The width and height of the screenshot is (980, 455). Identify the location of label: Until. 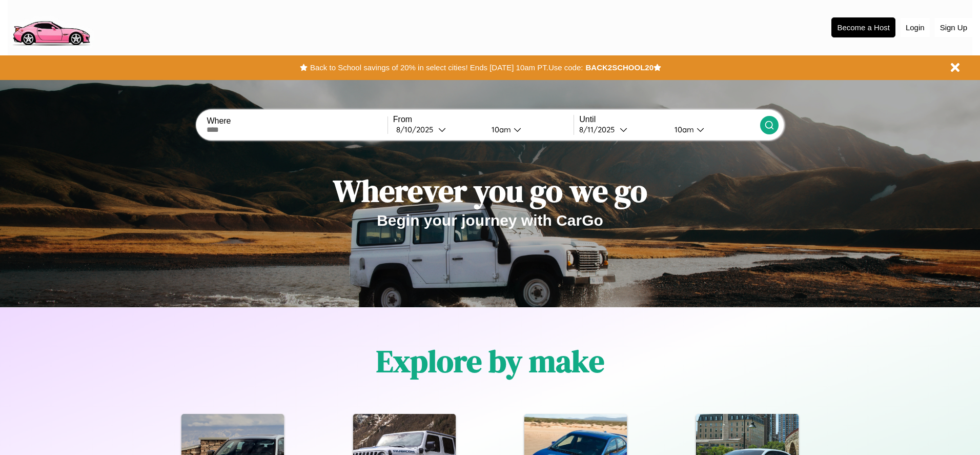
(669, 119).